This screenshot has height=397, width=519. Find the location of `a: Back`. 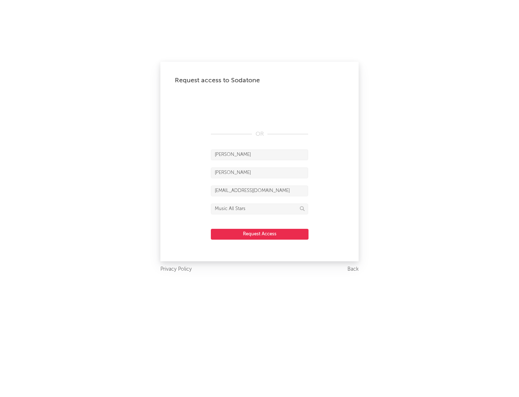

a: Back is located at coordinates (353, 269).